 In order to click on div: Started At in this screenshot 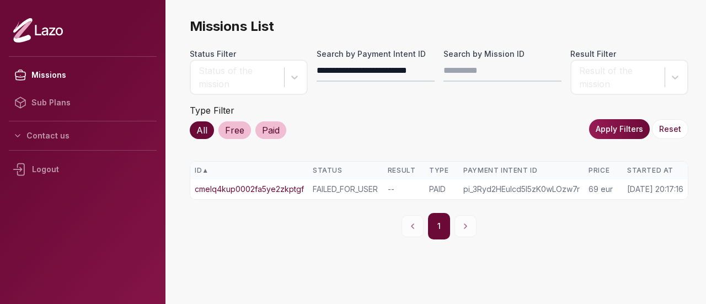, I will do `click(655, 170)`.